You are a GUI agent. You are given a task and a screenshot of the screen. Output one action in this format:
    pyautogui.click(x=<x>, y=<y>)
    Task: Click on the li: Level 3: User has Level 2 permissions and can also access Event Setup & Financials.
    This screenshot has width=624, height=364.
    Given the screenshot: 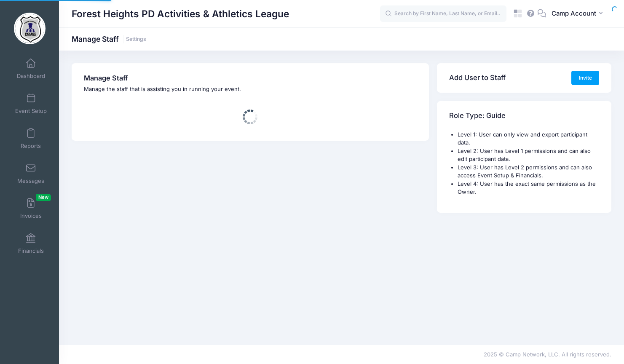 What is the action you would take?
    pyautogui.click(x=528, y=172)
    